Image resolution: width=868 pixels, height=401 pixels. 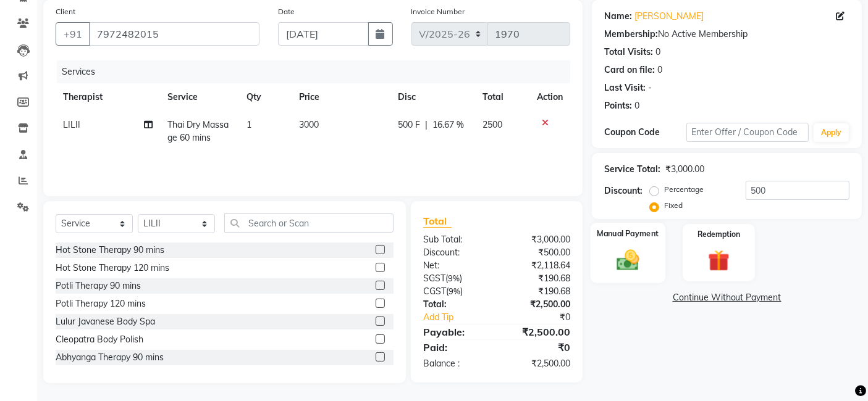 What do you see at coordinates (747, 132) in the screenshot?
I see `input: Enter Offer / Coupon Code` at bounding box center [747, 132].